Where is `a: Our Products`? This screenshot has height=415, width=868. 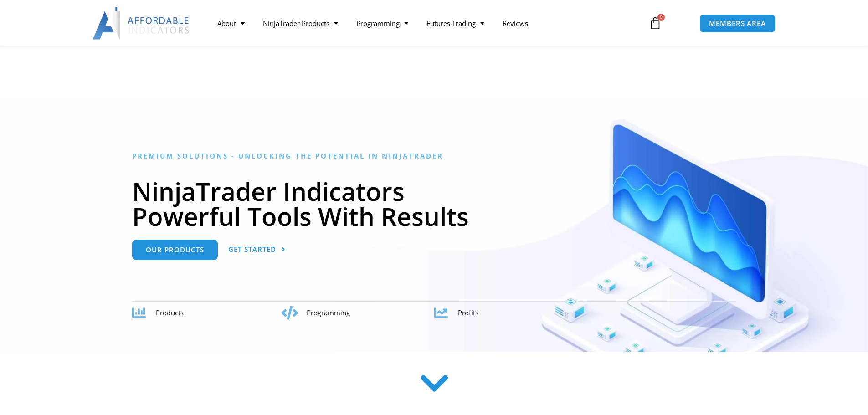 a: Our Products is located at coordinates (175, 249).